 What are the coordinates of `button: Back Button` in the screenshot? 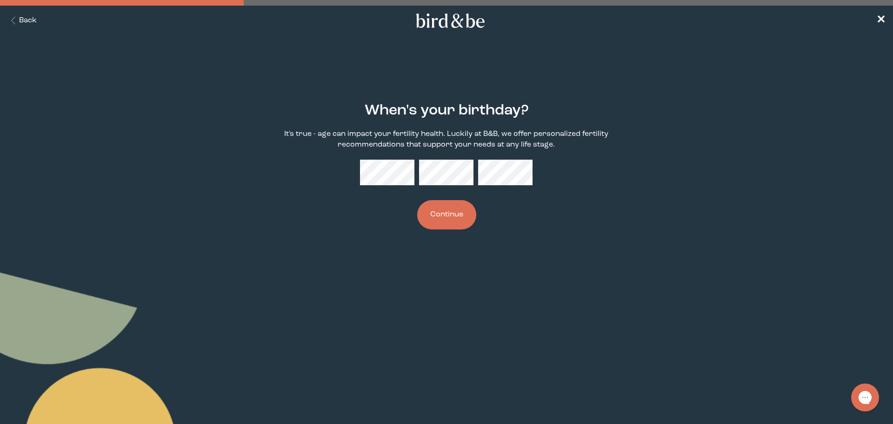 It's located at (22, 20).